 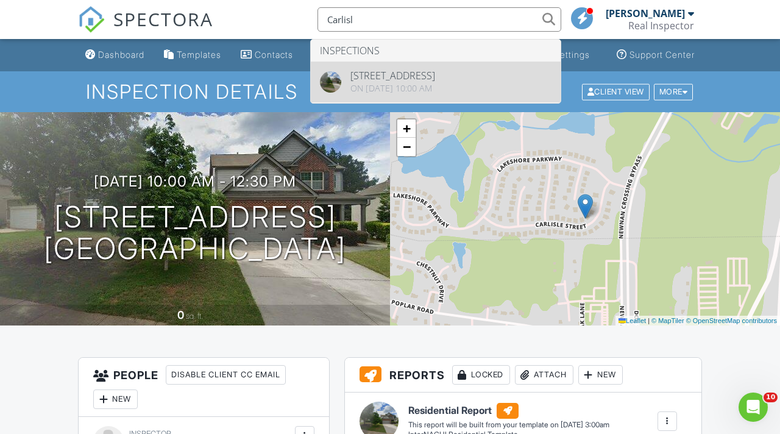 I want to click on div: 0, so click(x=180, y=315).